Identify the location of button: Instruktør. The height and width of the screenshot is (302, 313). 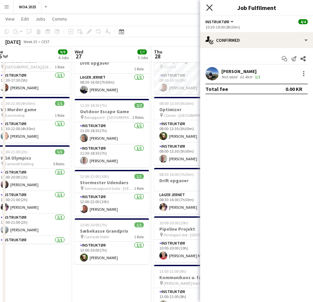
(220, 22).